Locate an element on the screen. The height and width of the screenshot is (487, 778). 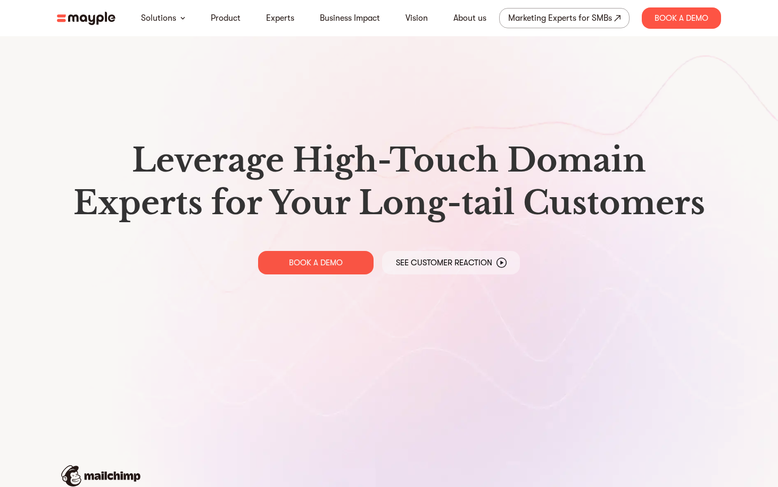
a: Product is located at coordinates (226, 18).